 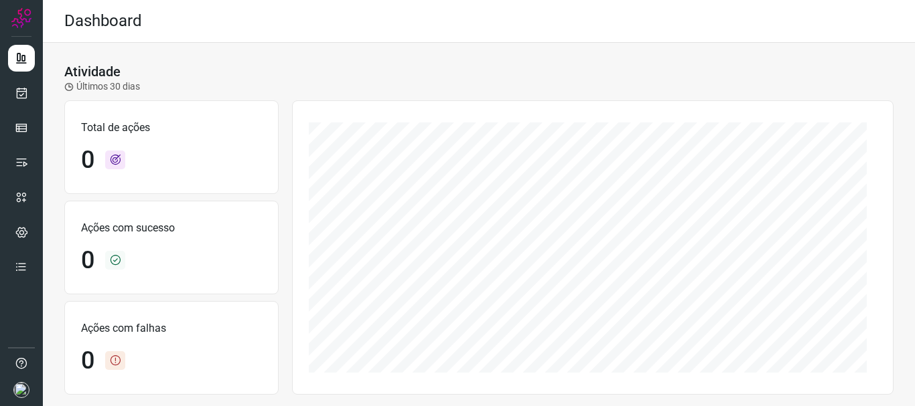 What do you see at coordinates (102, 86) in the screenshot?
I see `p: Últimos 30 dias` at bounding box center [102, 86].